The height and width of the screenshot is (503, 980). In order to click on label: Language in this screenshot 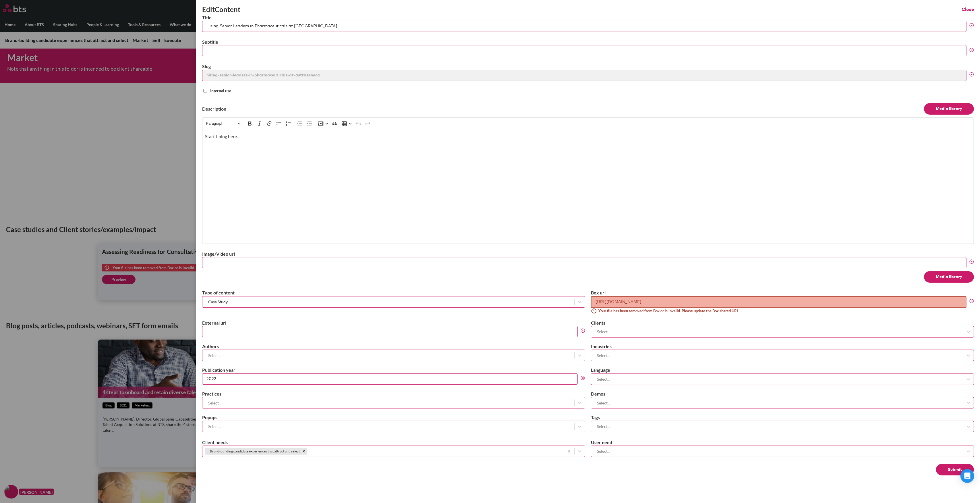, I will do `click(783, 370)`.